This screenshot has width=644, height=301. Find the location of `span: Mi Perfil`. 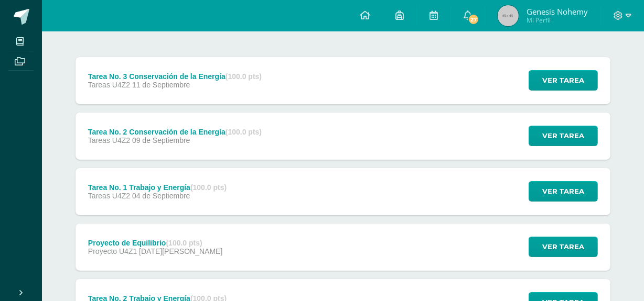

span: Mi Perfil is located at coordinates (557, 20).